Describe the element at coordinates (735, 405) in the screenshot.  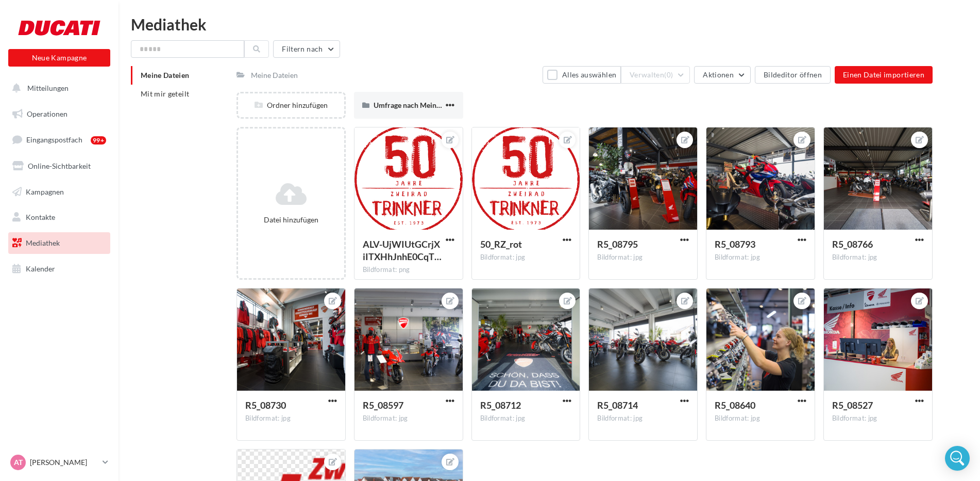
I see `span: R5_08640` at that location.